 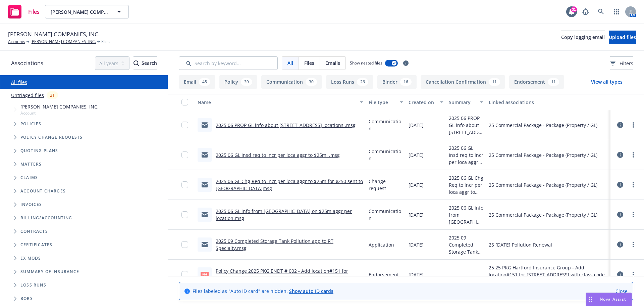 I want to click on div: 45, so click(x=205, y=82).